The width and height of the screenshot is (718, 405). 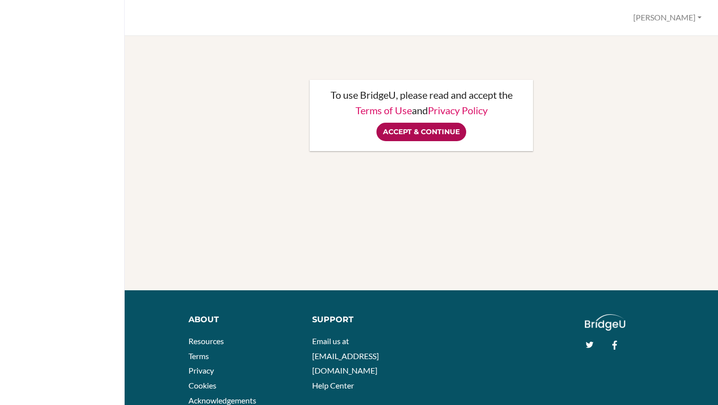 What do you see at coordinates (363, 320) in the screenshot?
I see `div: Support` at bounding box center [363, 320].